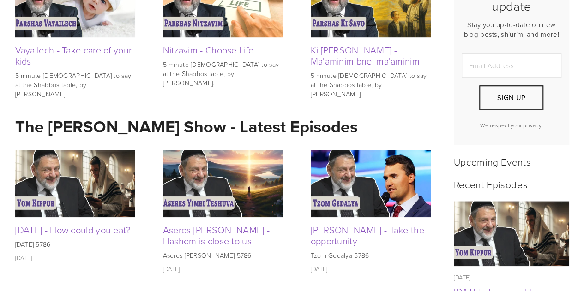 The image size is (584, 291). Describe the element at coordinates (208, 50) in the screenshot. I see `a: Nitzavim - Choose Life` at that location.